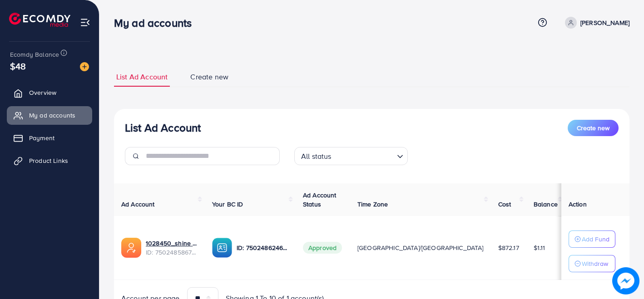 The width and height of the screenshot is (644, 299). I want to click on button: Create new, so click(593, 128).